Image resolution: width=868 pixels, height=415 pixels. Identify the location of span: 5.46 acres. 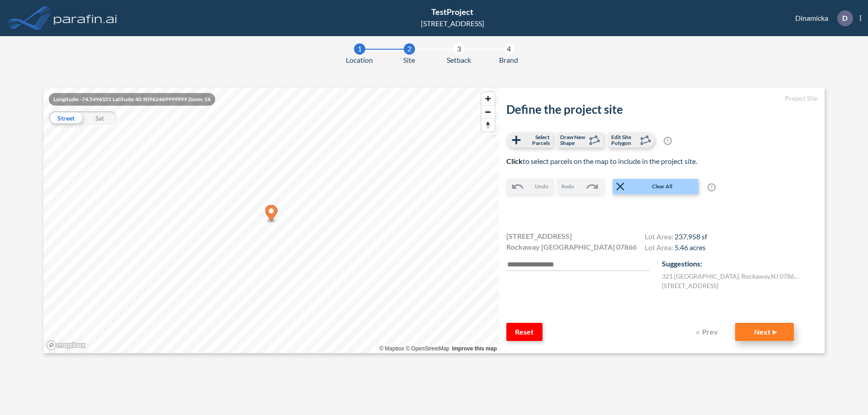
(689, 247).